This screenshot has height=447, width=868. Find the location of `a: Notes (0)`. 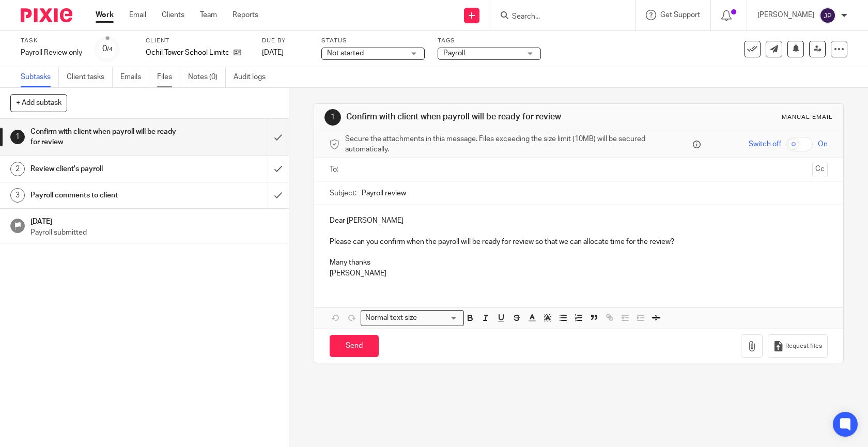

a: Notes (0) is located at coordinates (206, 77).